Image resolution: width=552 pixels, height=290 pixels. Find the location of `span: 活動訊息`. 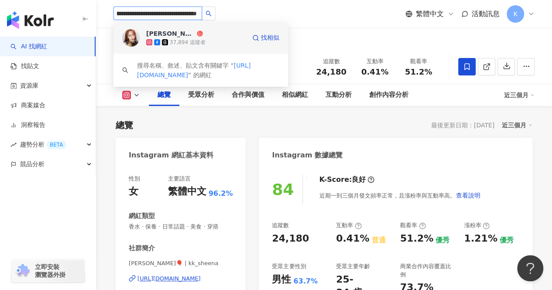

span: 活動訊息 is located at coordinates (486, 14).